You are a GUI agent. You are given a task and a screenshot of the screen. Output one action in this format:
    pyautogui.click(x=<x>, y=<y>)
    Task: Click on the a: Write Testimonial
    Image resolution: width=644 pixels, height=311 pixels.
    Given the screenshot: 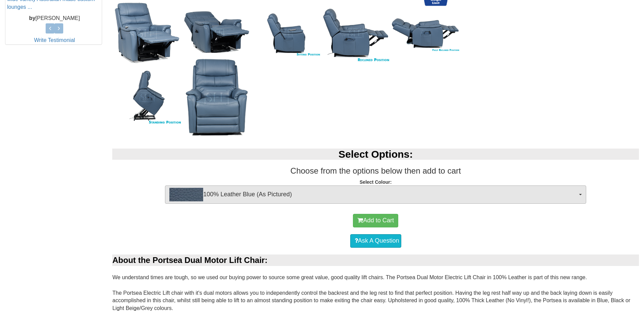 What is the action you would take?
    pyautogui.click(x=54, y=40)
    